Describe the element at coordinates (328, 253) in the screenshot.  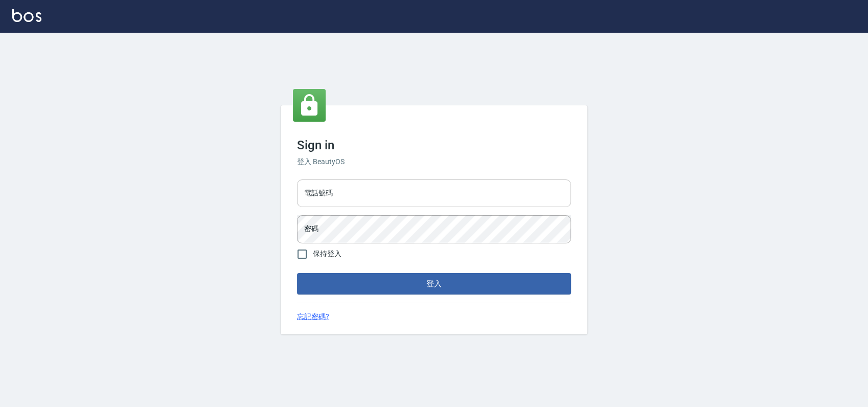
I see `span: 保持登入` at that location.